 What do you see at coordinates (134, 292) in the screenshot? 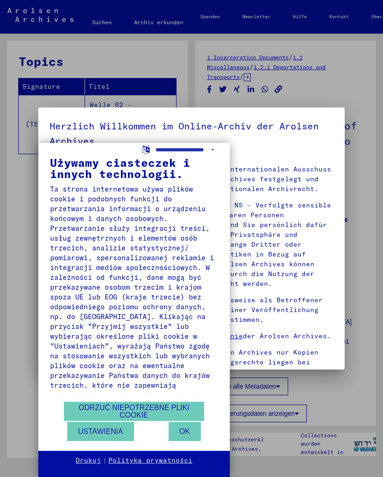
I see `div: Ta strona internetowa używa plików cookie i podobnych funkcji do przetwarzania informacji o urząd...` at bounding box center [134, 292].